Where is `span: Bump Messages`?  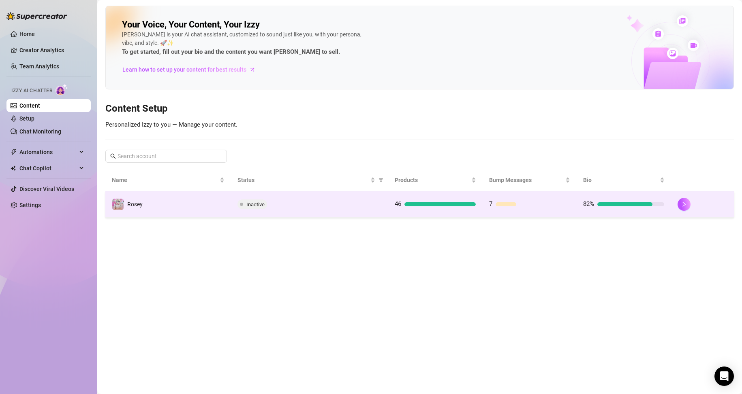
span: Bump Messages is located at coordinates (526, 180).